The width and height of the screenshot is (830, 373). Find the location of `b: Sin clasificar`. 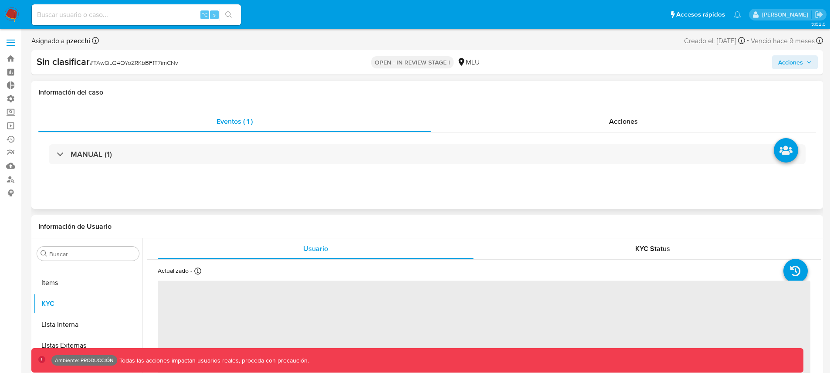

b: Sin clasificar is located at coordinates (63, 61).